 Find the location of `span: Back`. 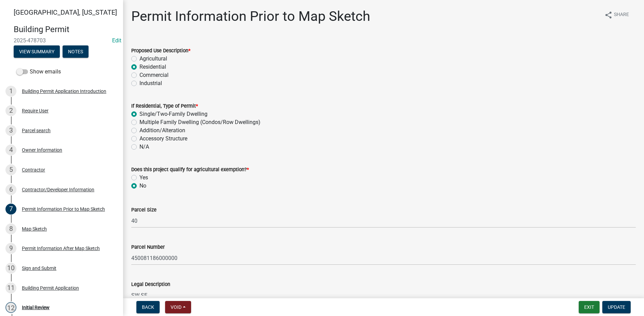

span: Back is located at coordinates (148, 307).